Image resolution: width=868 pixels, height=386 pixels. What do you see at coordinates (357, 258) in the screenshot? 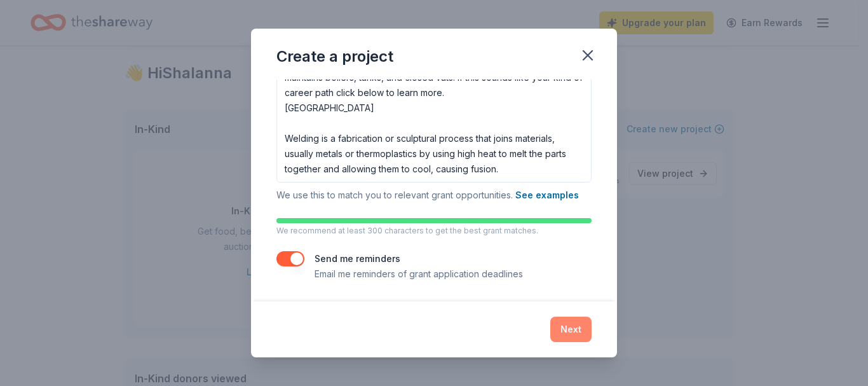
I see `label: Send me reminders` at bounding box center [357, 258].